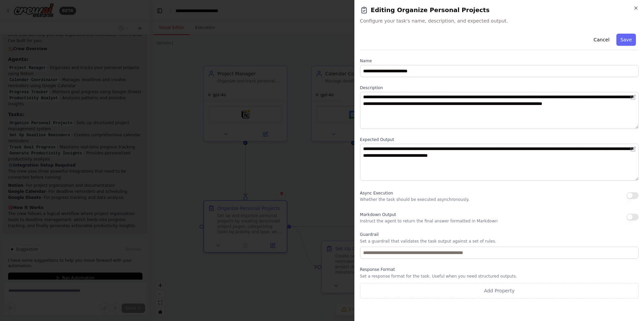  I want to click on label: Description, so click(499, 88).